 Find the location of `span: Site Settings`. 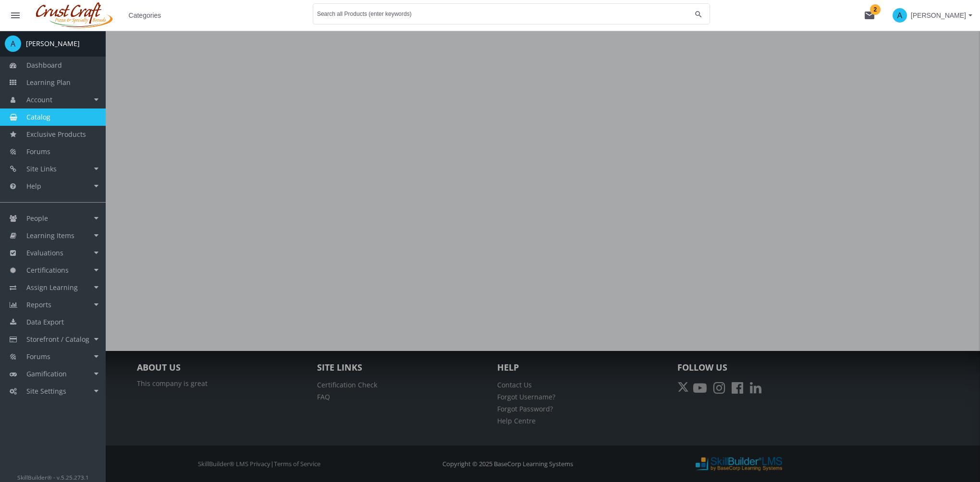

span: Site Settings is located at coordinates (46, 390).